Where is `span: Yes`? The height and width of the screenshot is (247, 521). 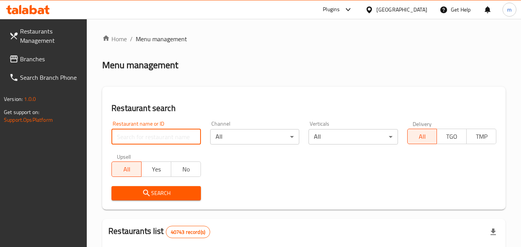 span: Yes is located at coordinates (156, 169).